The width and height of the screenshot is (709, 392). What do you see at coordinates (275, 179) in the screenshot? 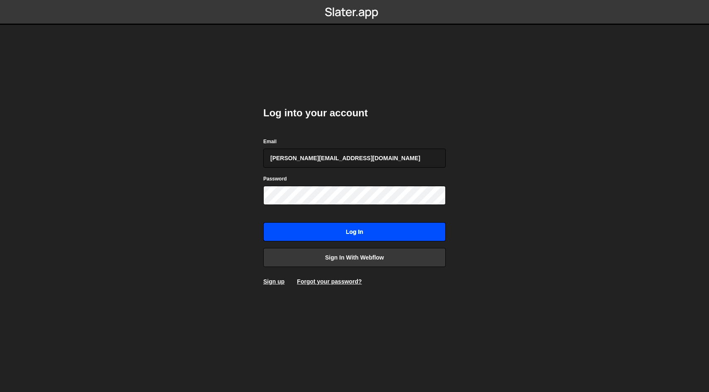
I see `label: Password` at bounding box center [275, 179].